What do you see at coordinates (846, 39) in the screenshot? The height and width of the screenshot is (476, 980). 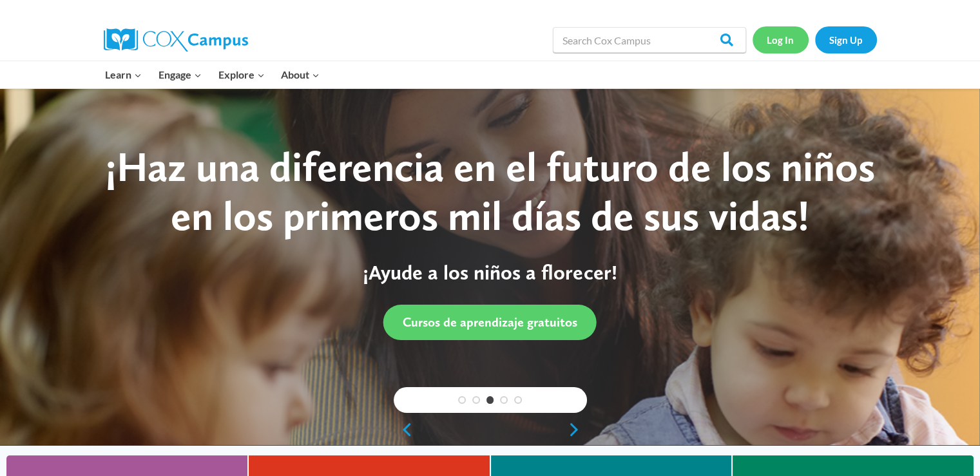 I see `a: Sign Up` at bounding box center [846, 39].